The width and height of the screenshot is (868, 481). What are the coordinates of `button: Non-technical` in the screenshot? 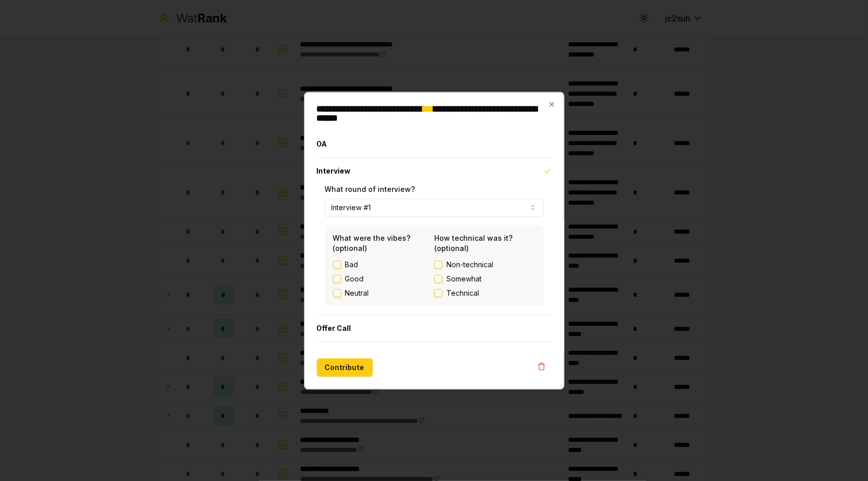 It's located at (438, 265).